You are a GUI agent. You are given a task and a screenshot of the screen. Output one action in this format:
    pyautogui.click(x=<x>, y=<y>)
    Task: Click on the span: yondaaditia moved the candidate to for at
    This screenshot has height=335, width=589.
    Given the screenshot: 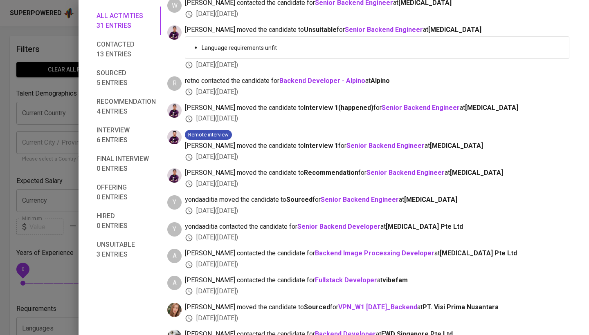 What is the action you would take?
    pyautogui.click(x=377, y=200)
    